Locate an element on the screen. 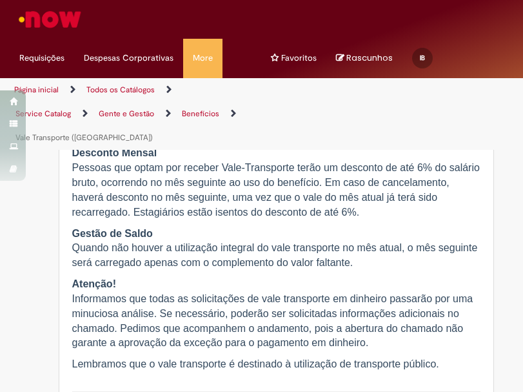 This screenshot has width=523, height=392. span: Rascunhos is located at coordinates (370, 57).